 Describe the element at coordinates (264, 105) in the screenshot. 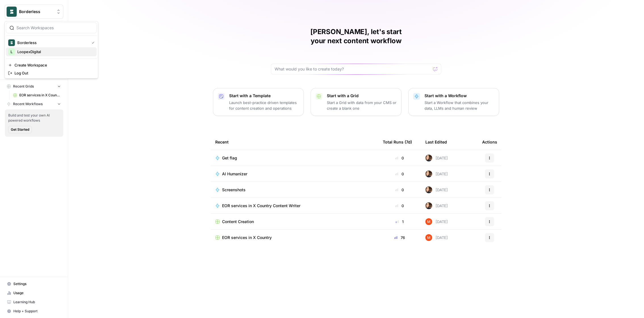

I see `p: Launch best-practice driven templates for content creation and operations` at that location.